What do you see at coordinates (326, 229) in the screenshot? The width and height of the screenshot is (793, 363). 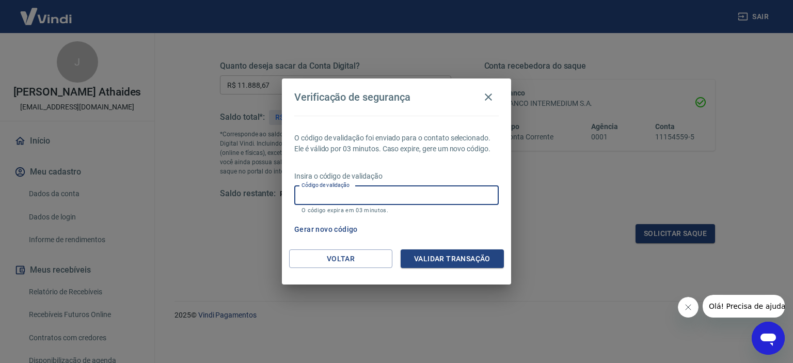 I see `button: Gerar novo código` at bounding box center [326, 229].